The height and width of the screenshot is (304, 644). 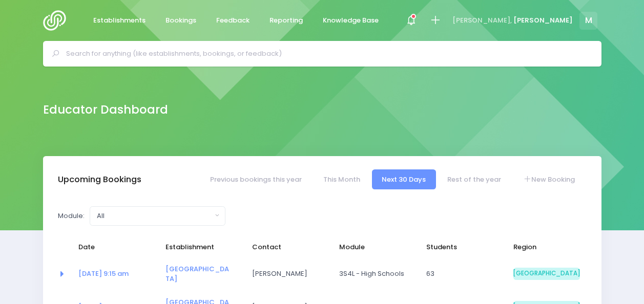 What do you see at coordinates (286, 21) in the screenshot?
I see `span: Reporting` at bounding box center [286, 21].